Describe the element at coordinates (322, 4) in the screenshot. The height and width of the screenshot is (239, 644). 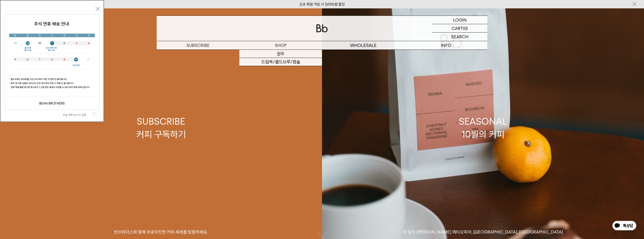
I see `a: 신규 회원 가입 시 3,000원 할인` at that location.